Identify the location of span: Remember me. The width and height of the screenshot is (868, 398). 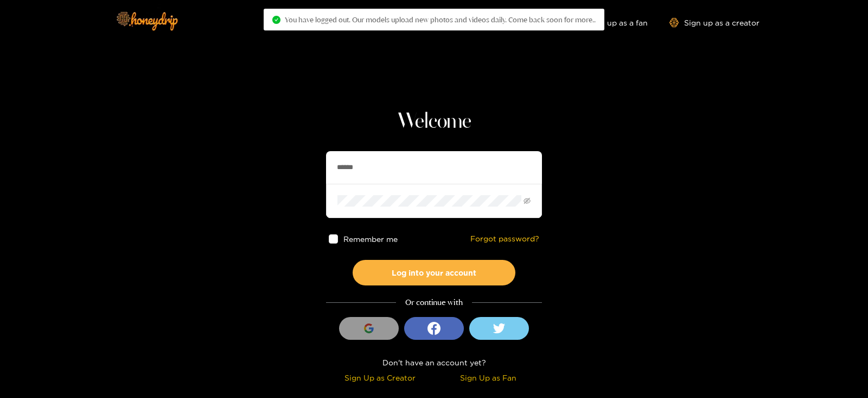
(371, 239).